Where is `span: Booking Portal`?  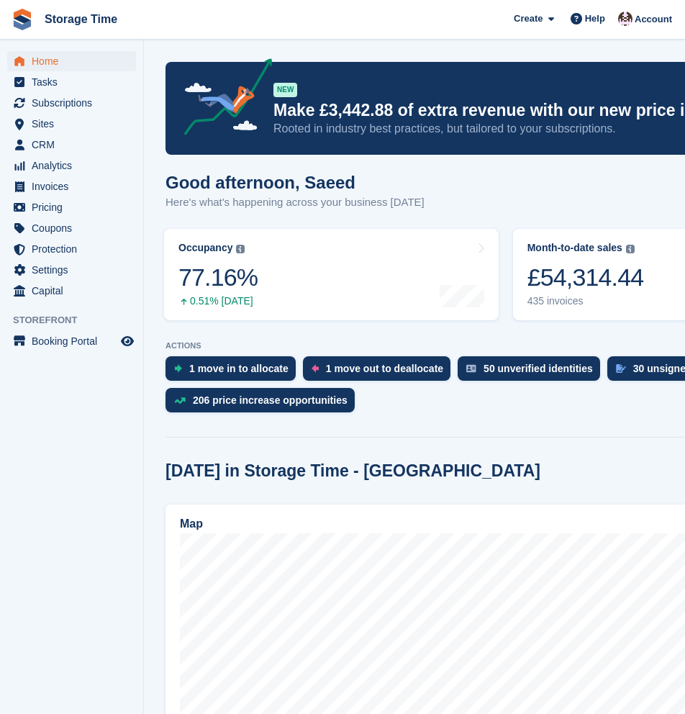
span: Booking Portal is located at coordinates (75, 341).